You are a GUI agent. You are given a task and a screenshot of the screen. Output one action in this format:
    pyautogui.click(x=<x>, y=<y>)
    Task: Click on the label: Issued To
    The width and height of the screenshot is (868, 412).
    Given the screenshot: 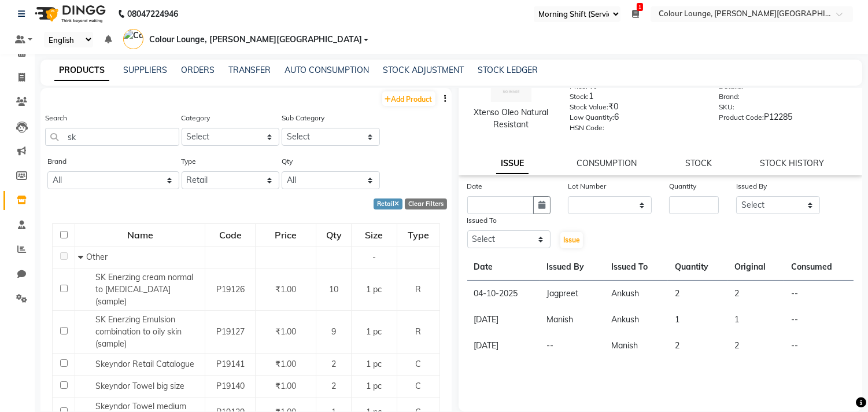 What is the action you would take?
    pyautogui.click(x=483, y=220)
    